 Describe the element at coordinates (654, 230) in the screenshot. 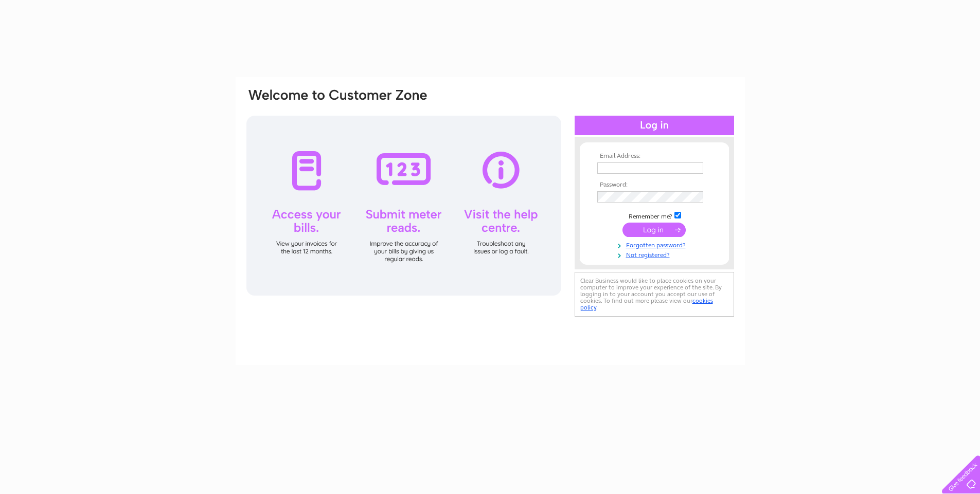

I see `input: Submit` at that location.